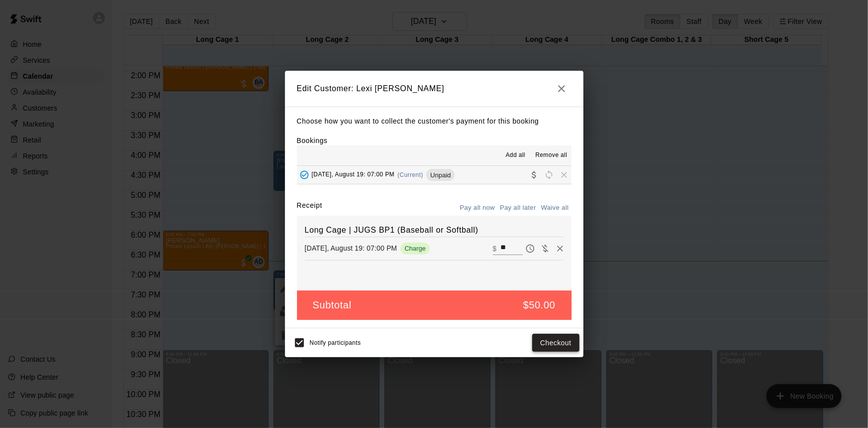  Describe the element at coordinates (518, 207) in the screenshot. I see `button: Pay all later` at that location.